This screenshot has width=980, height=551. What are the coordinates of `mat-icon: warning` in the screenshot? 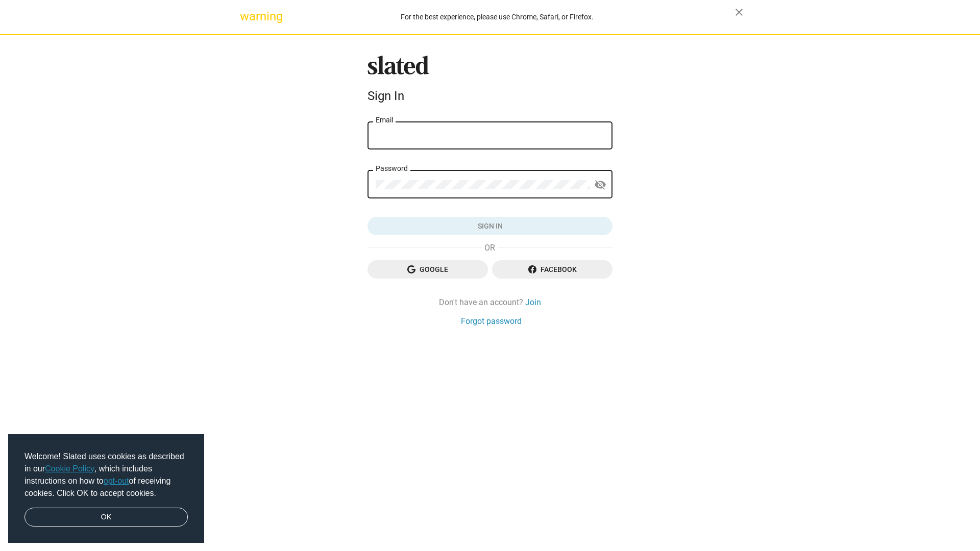 It's located at (246, 17).